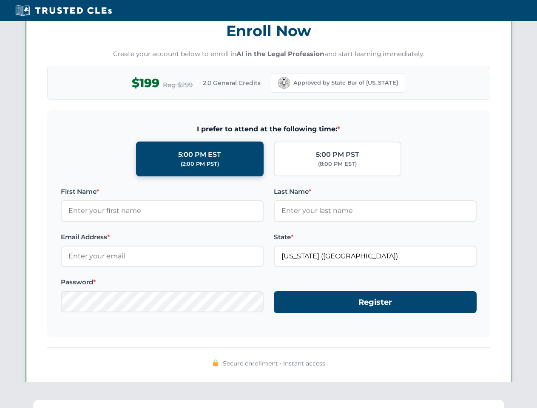 Image resolution: width=537 pixels, height=408 pixels. Describe the element at coordinates (63, 11) in the screenshot. I see `img: Trusted CLEs` at that location.